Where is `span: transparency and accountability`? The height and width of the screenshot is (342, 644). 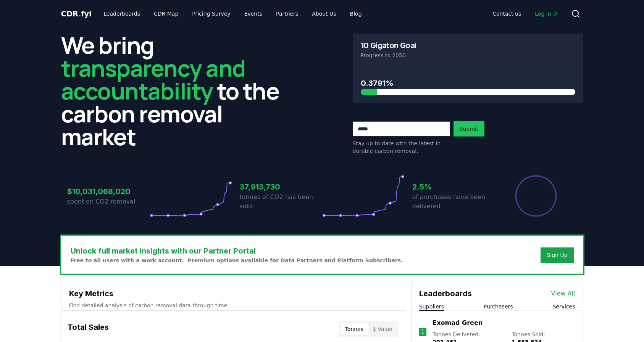 span: transparency and accountability is located at coordinates (153, 79).